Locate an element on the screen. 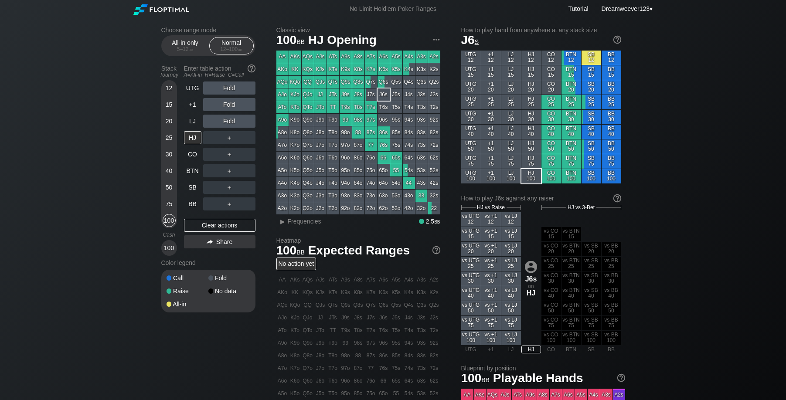 This screenshot has height=400, width=786. div: UTG 25 is located at coordinates (471, 102).